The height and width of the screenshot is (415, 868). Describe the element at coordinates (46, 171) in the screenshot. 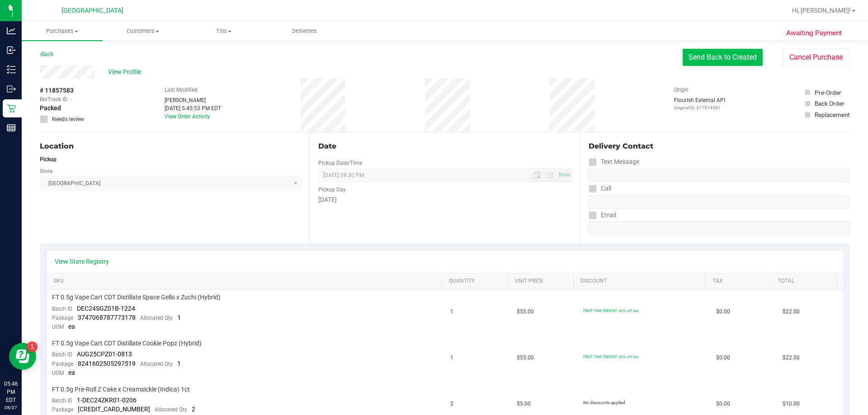

I see `label: Store` at that location.